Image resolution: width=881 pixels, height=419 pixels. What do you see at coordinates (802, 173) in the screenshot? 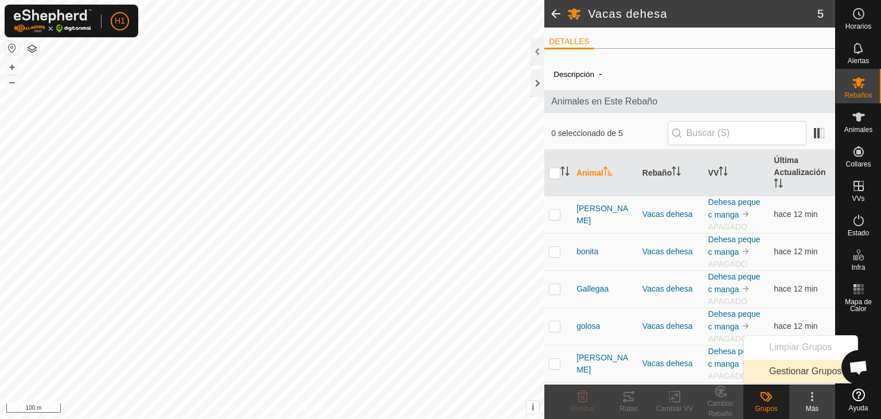
I see `th: Última Actualización` at bounding box center [802, 173].